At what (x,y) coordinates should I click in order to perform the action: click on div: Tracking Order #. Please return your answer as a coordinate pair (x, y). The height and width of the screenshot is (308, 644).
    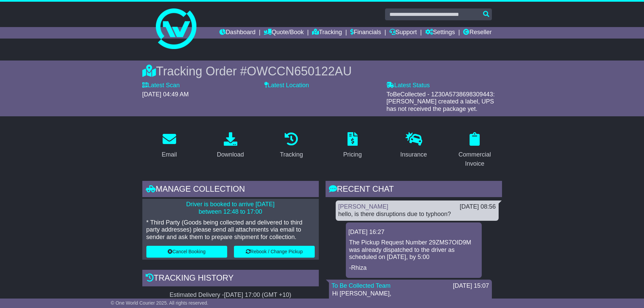
    Looking at the image, I should click on (322, 71).